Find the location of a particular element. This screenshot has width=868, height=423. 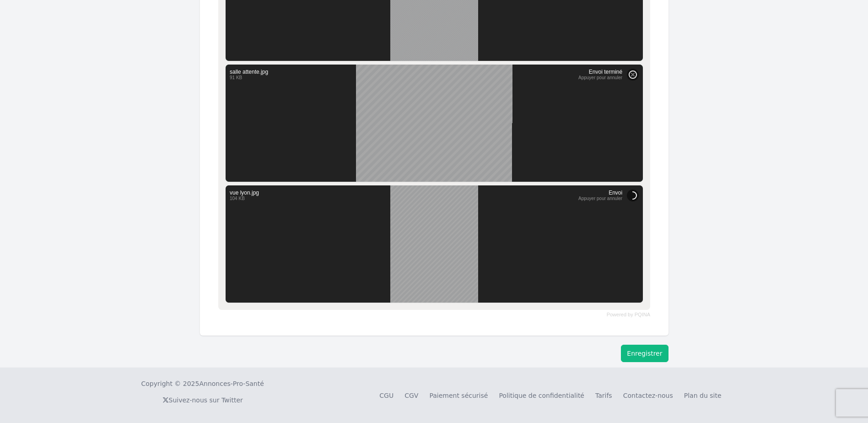

button: Enregistrer is located at coordinates (644, 353).